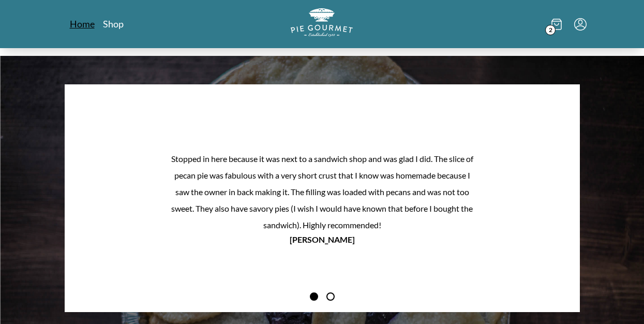  I want to click on img: logo, so click(322, 22).